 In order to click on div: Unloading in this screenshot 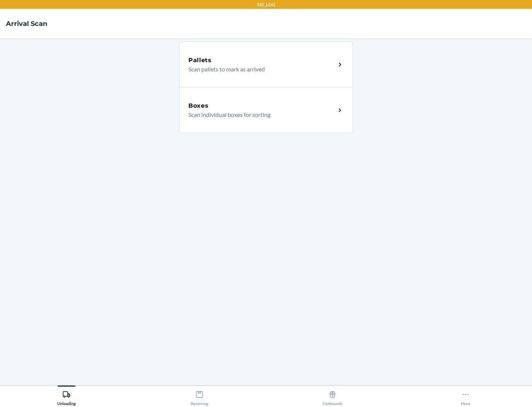, I will do `click(67, 397)`.